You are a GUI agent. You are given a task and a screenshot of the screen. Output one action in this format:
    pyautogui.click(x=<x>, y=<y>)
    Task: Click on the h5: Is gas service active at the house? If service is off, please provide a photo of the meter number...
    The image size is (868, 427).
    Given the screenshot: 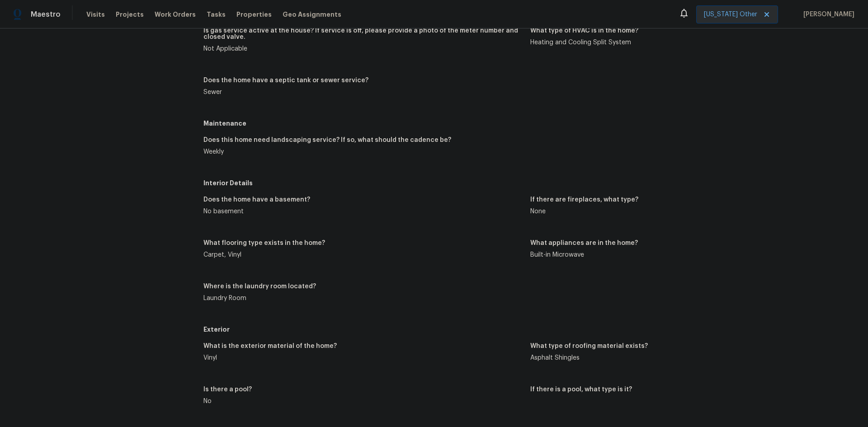 What is the action you would take?
    pyautogui.click(x=363, y=34)
    